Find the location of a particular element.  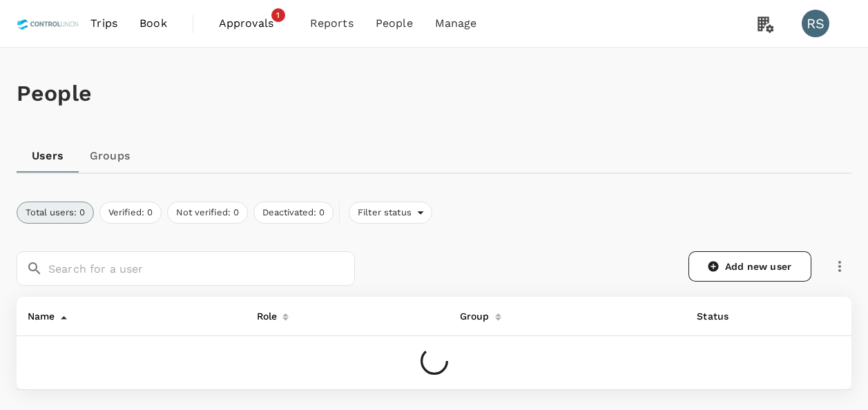

span: 1 is located at coordinates (278, 15).